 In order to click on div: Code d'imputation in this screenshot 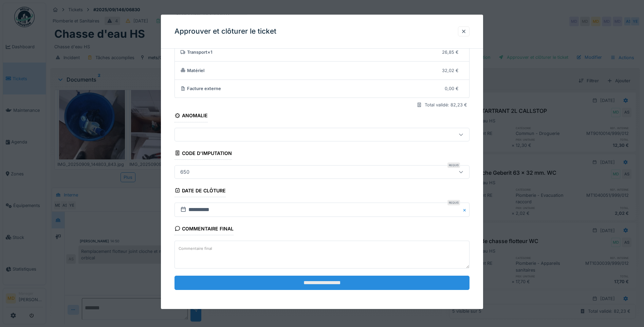, I will do `click(203, 154)`.